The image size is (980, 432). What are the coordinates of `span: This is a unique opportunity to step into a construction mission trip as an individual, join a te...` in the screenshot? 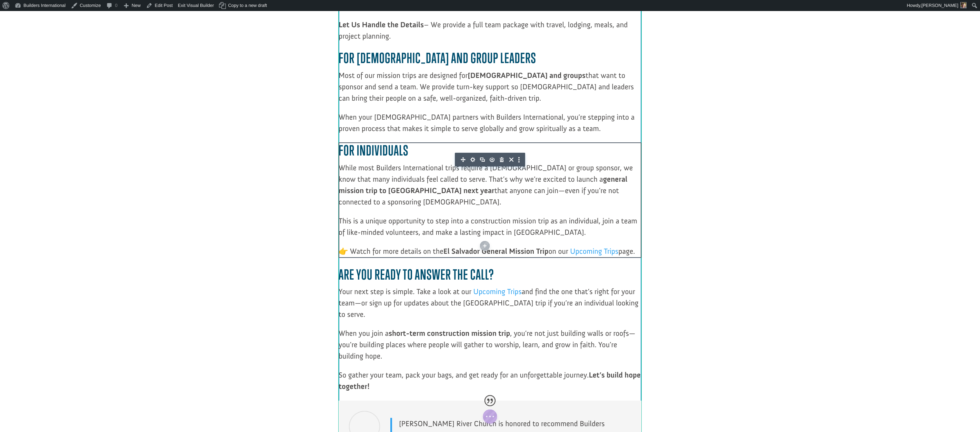 It's located at (488, 226).